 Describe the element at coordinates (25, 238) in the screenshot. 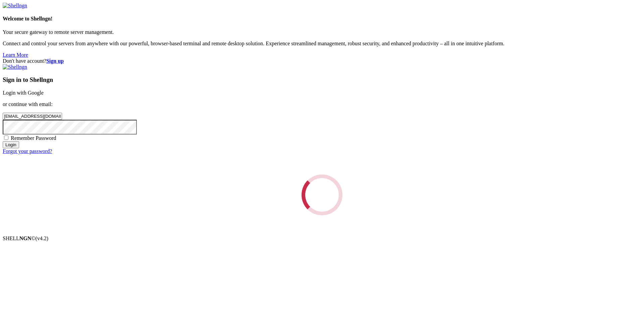

I see `b: NGN` at that location.